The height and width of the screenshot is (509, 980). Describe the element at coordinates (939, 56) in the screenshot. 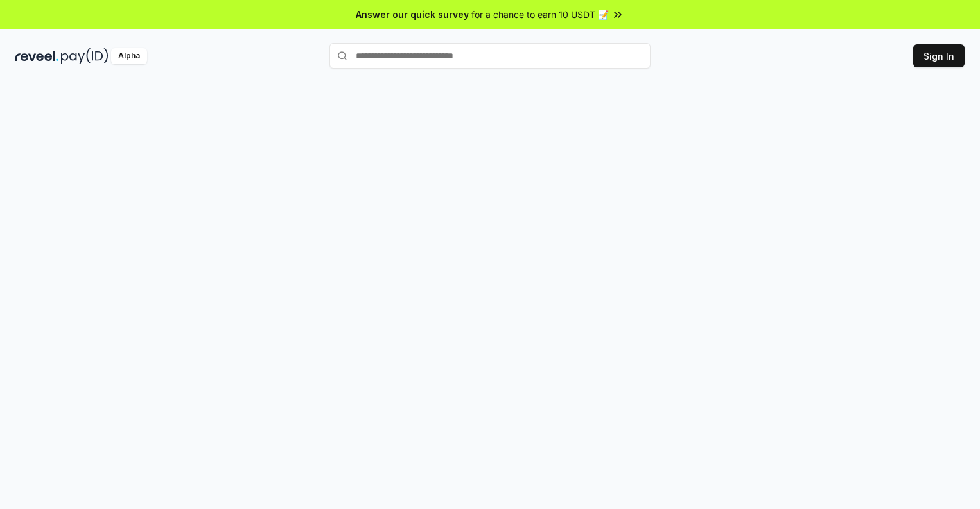

I see `button: Sign In` at that location.